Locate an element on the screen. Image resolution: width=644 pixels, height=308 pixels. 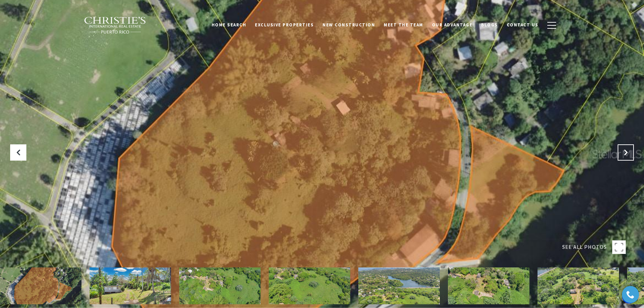
img: Christie's International Real Estate black text logo is located at coordinates (116, 26).